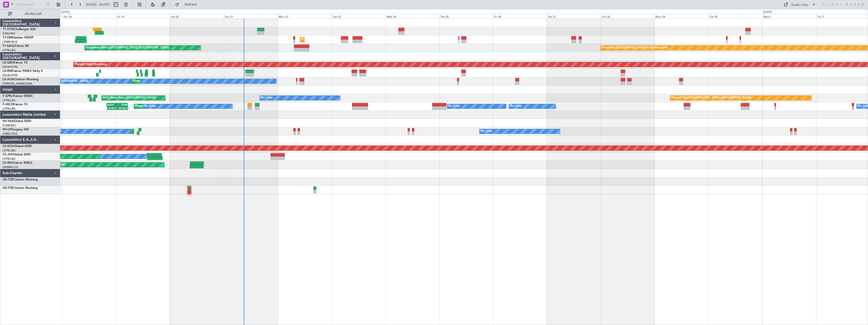 This screenshot has height=325, width=868. I want to click on a: LX-GBHFalcon 7X, so click(15, 63).